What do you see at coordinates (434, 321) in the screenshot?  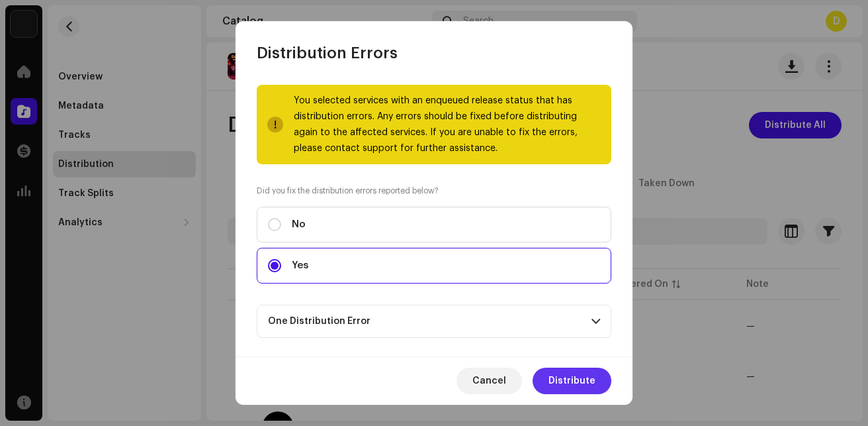 I see `p-accordion-header: One Distribution Error` at bounding box center [434, 321].